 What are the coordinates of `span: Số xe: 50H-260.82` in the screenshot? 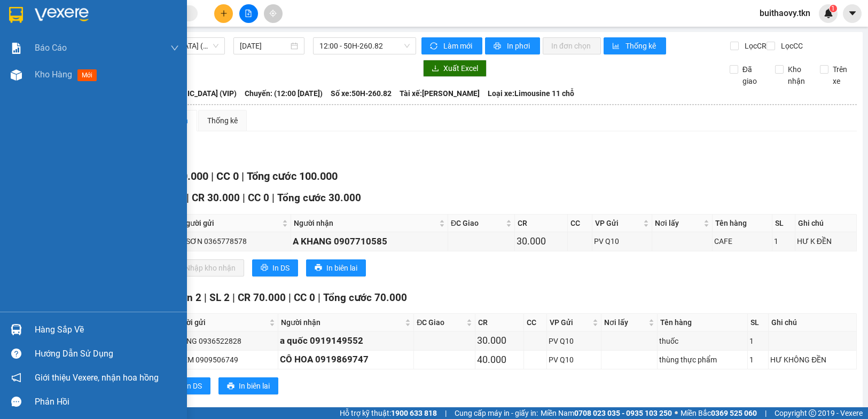 It's located at (361, 93).